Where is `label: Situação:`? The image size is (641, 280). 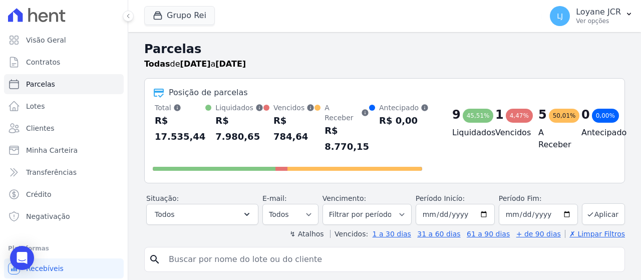
label: Situação: is located at coordinates (162, 198).